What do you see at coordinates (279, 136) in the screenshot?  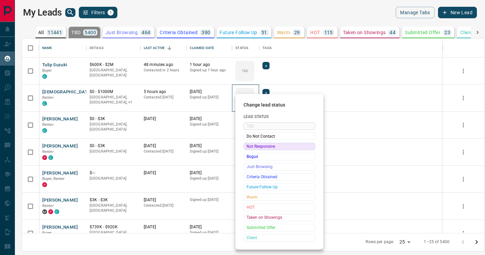 I see `span: Do Not Contact` at bounding box center [279, 136].